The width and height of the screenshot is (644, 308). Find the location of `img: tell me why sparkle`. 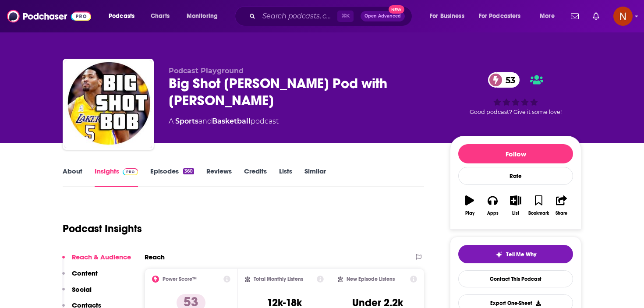

img: tell me why sparkle is located at coordinates (499, 254).